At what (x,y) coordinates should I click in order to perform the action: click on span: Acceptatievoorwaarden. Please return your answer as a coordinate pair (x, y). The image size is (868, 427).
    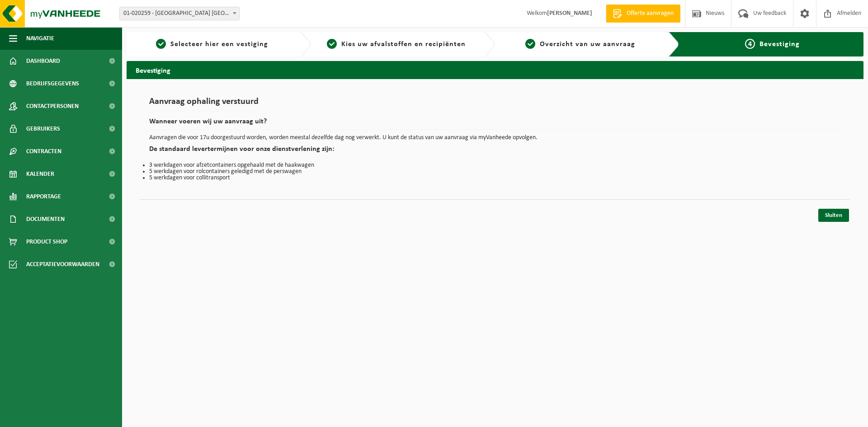
    Looking at the image, I should click on (63, 265).